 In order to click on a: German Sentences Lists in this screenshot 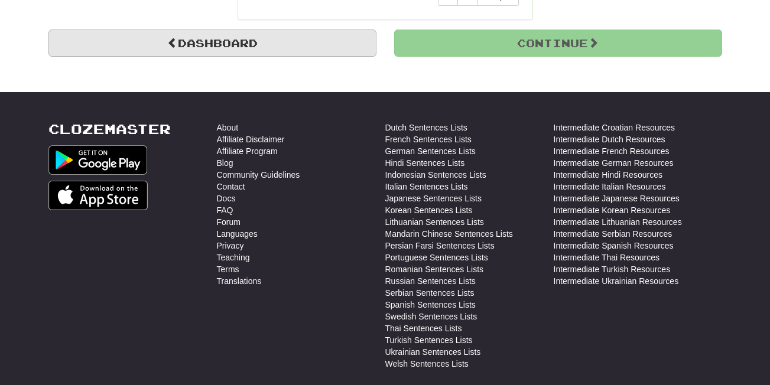, I will do `click(430, 151)`.